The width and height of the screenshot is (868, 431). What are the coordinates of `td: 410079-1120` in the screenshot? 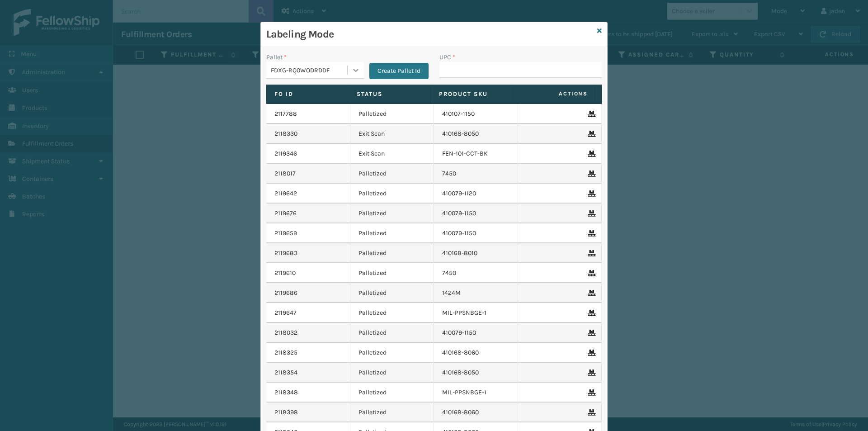 It's located at (476, 194).